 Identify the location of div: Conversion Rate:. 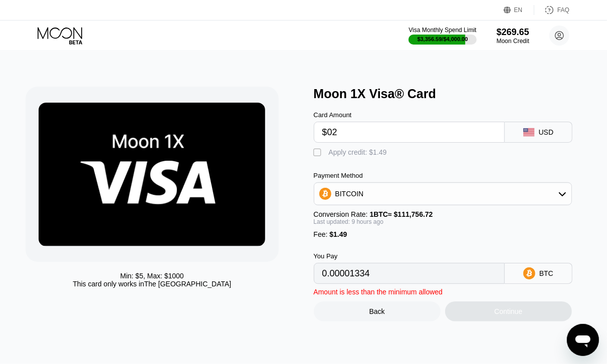
(443, 215).